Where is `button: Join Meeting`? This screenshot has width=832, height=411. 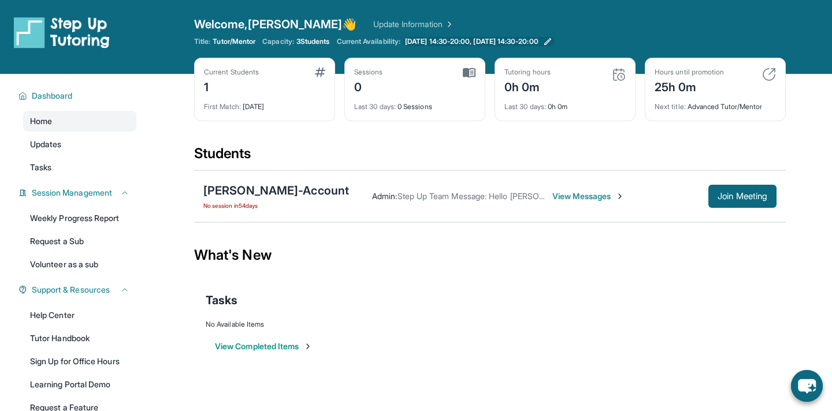
button: Join Meeting is located at coordinates (742, 196).